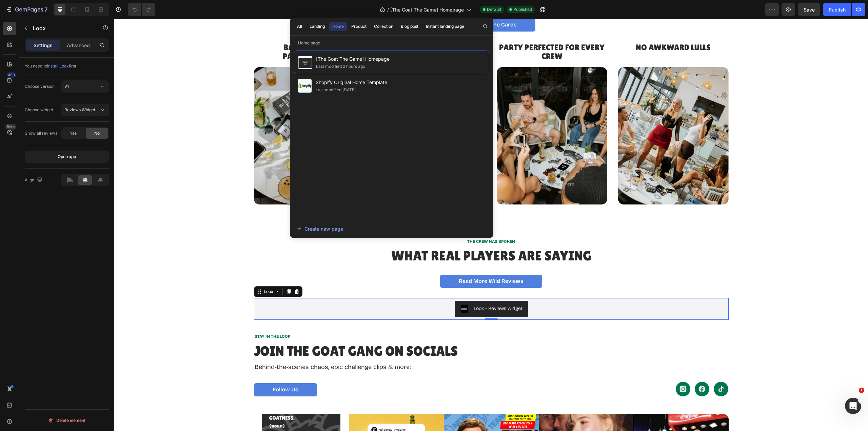  Describe the element at coordinates (523, 10) in the screenshot. I see `span: Published` at that location.